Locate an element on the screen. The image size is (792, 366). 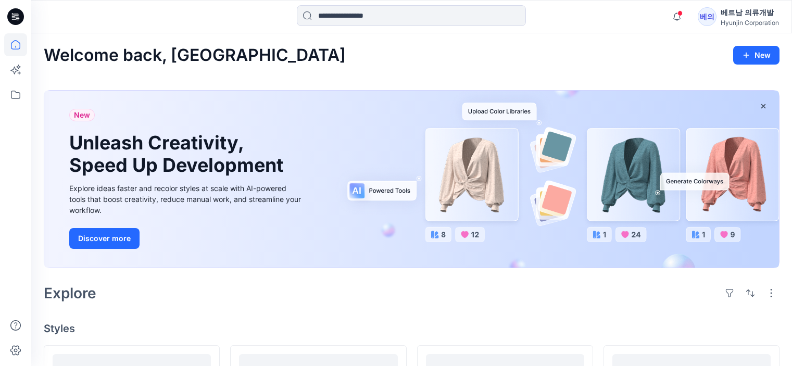
div: Explore ideas faster and recolor styles at scale with AI-powered tools that boost creativity, red... is located at coordinates (186, 199).